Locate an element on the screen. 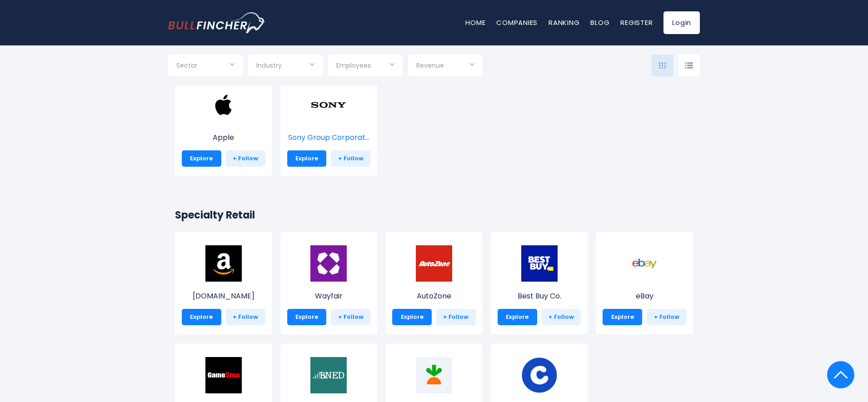 Image resolution: width=868 pixels, height=402 pixels. img: SONY.png is located at coordinates (328, 105).